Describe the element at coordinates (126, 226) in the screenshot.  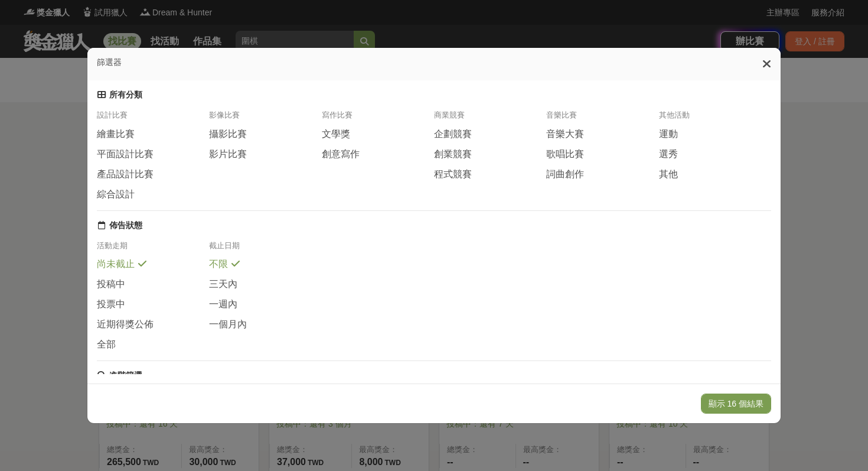
I see `div: 佈告狀態` at that location.